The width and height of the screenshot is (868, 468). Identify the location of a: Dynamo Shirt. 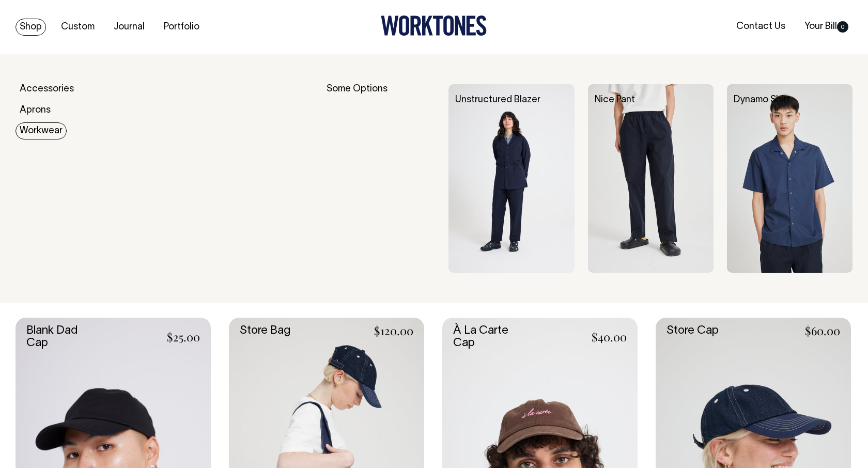
(762, 99).